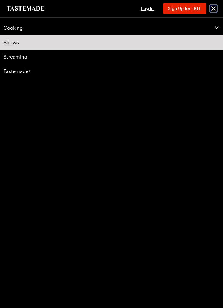 The width and height of the screenshot is (223, 308). I want to click on button: Log In, so click(148, 8).